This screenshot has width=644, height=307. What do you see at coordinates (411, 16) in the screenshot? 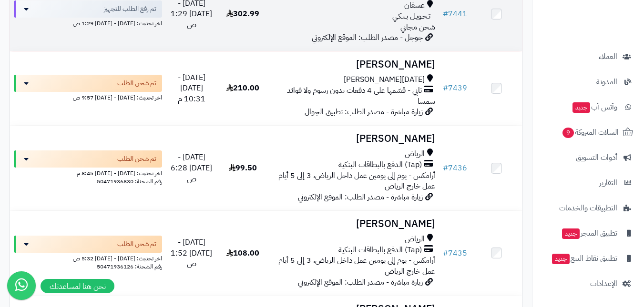
I see `span: تـحـويـل بـنـكـي` at bounding box center [411, 16].